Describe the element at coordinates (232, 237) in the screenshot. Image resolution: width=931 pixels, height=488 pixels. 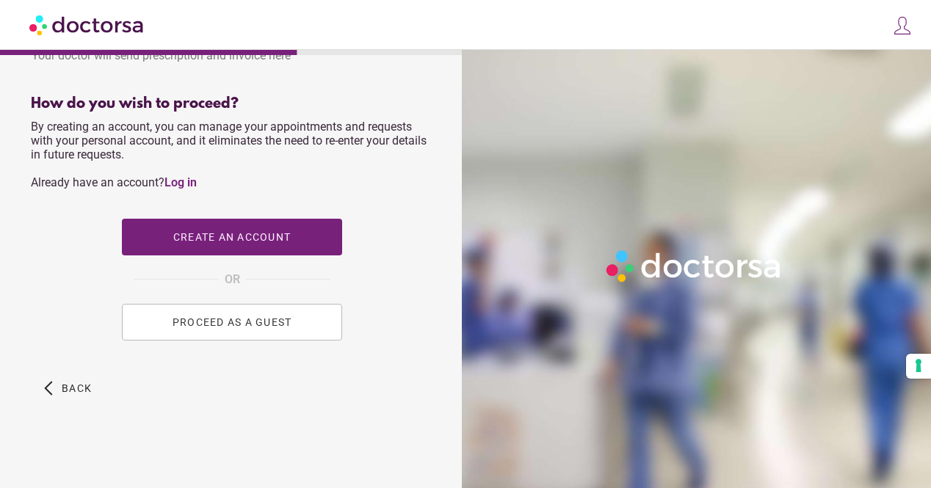
I see `button: Create an account` at that location.